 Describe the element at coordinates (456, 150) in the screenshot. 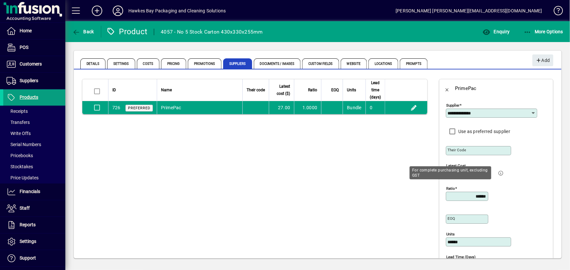

I see `mat-label: Their code` at that location.